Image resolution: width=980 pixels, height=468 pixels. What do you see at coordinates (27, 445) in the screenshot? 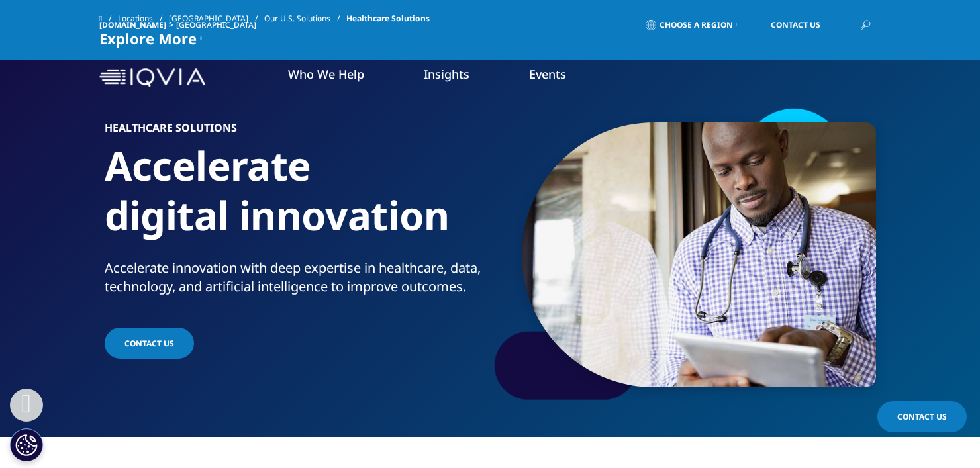
I see `button: Configuración de cookies` at bounding box center [27, 445].